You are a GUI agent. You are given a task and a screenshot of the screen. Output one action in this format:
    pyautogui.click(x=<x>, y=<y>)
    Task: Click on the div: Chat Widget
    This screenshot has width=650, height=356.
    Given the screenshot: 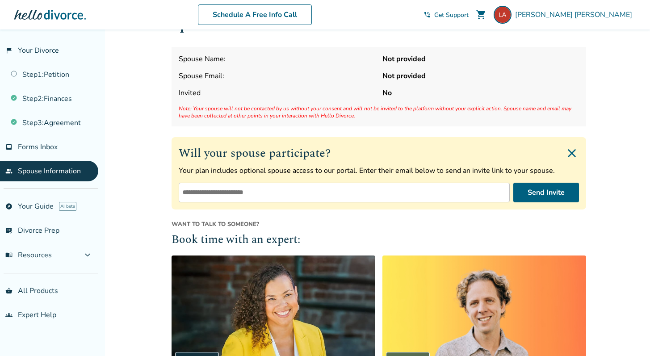 What is the action you would take?
    pyautogui.click(x=627, y=334)
    